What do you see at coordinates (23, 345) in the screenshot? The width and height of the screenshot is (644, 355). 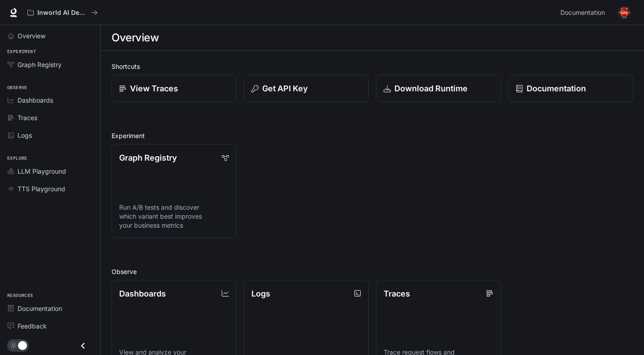 I see `span: Dark mode toggle` at bounding box center [23, 345].